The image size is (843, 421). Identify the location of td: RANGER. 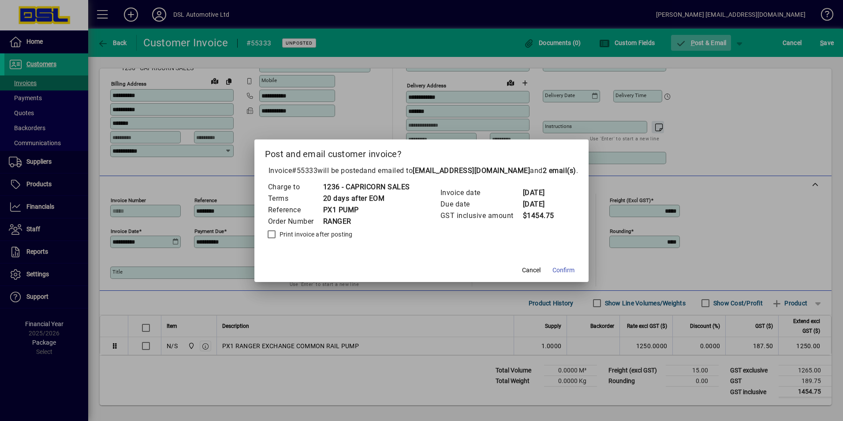
(367, 221).